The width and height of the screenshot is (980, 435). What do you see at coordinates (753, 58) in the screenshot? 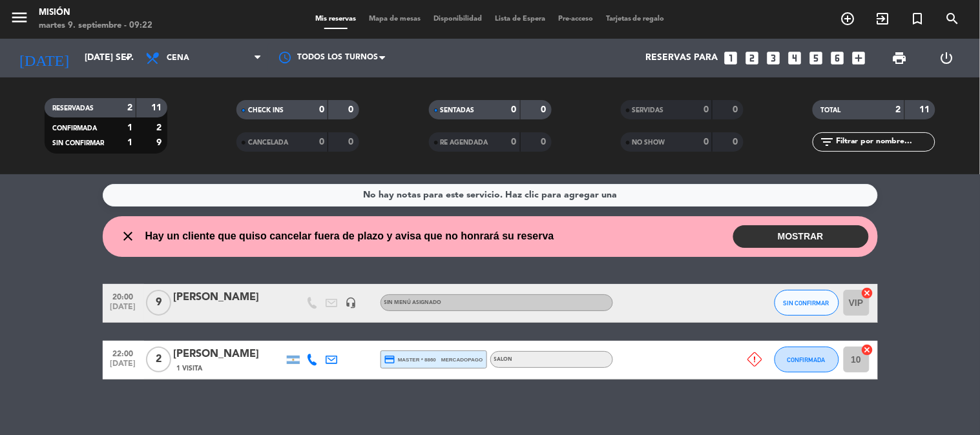
I see `i: looks_two` at bounding box center [753, 58].